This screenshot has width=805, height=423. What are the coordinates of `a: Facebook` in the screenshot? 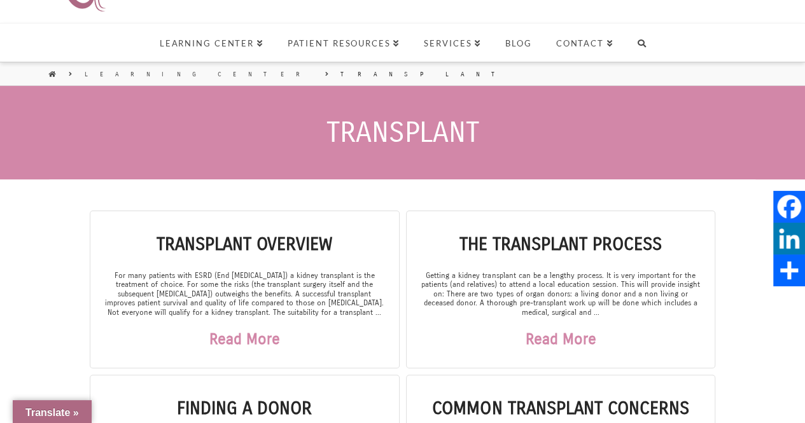 It's located at (789, 207).